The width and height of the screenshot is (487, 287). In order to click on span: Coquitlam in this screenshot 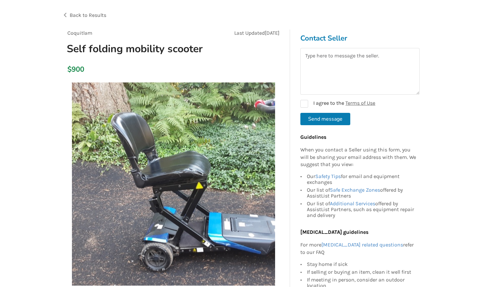, I will do `click(80, 33)`.